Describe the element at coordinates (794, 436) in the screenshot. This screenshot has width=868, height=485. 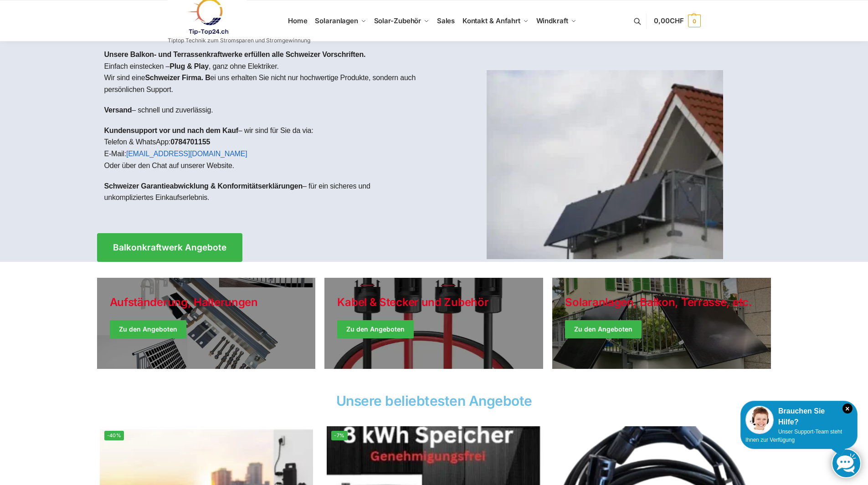
I see `span: Unser Support-Team steht Ihnen zur Verfügung` at that location.